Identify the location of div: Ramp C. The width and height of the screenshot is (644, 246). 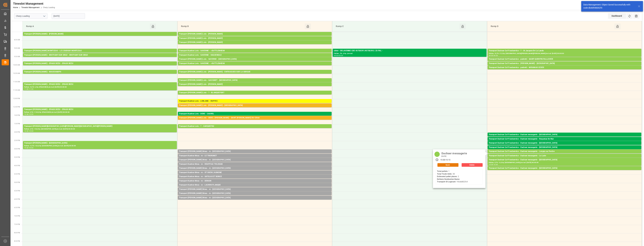
(397, 26).